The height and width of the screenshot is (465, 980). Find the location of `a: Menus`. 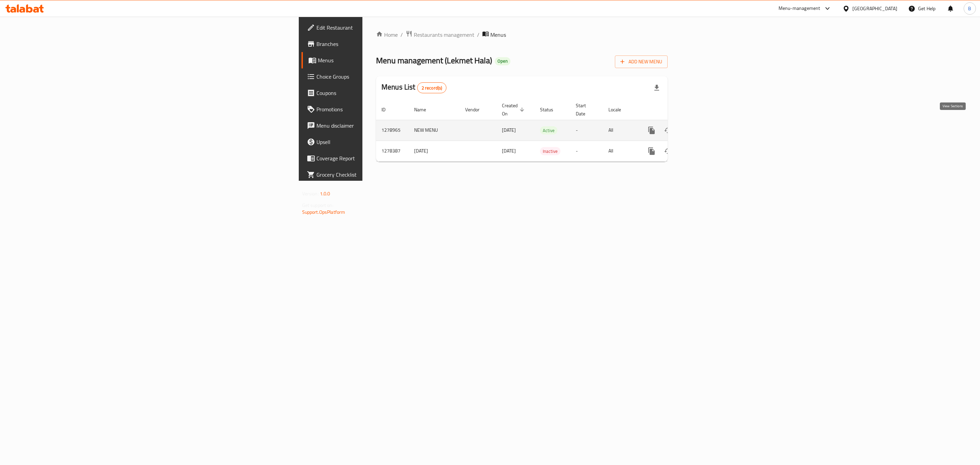

a: Menus is located at coordinates (382, 60).